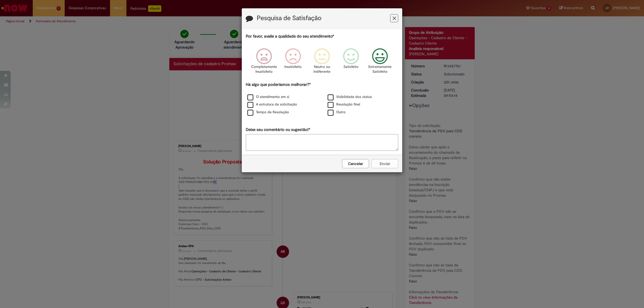  I want to click on label: Visibilidade dos status, so click(350, 97).